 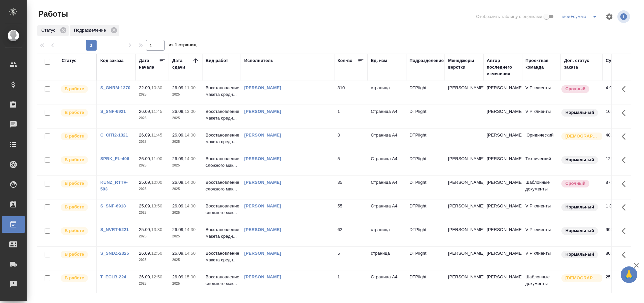 What do you see at coordinates (581, 17) in the screenshot?
I see `div: split button` at bounding box center [581, 17].